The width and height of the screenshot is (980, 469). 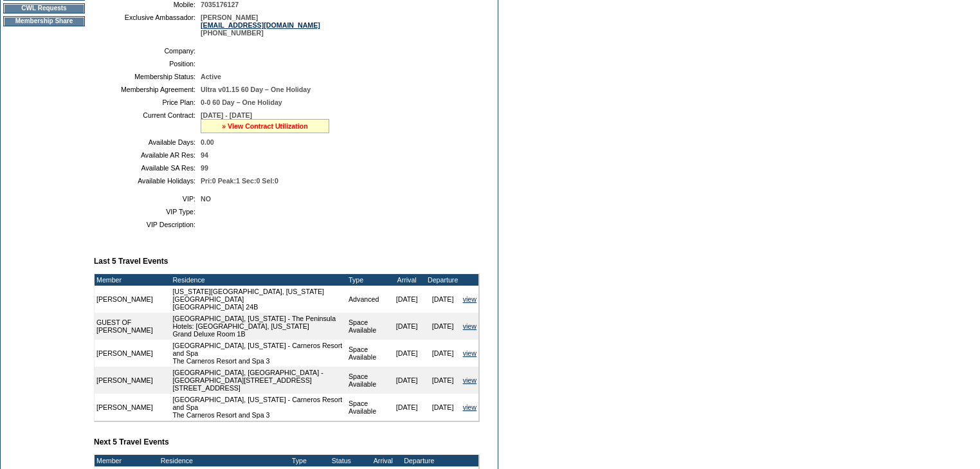 I want to click on td: VIP Description:, so click(x=147, y=224).